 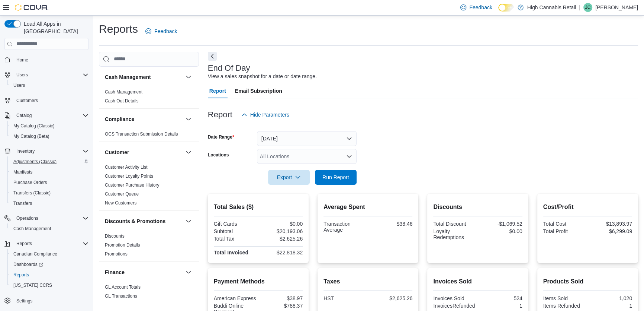 What do you see at coordinates (455, 306) in the screenshot?
I see `div: InvoicesRefunded` at bounding box center [455, 306].